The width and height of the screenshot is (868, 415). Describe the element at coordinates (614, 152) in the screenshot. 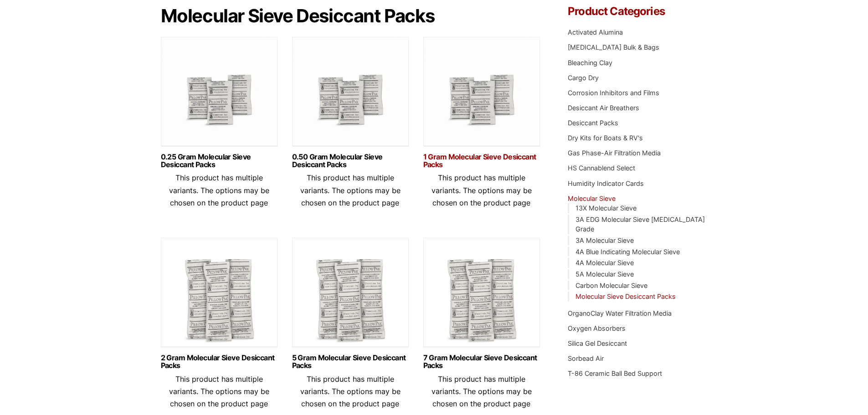

I see `a: Gas Phase-Air Filtration Media` at that location.